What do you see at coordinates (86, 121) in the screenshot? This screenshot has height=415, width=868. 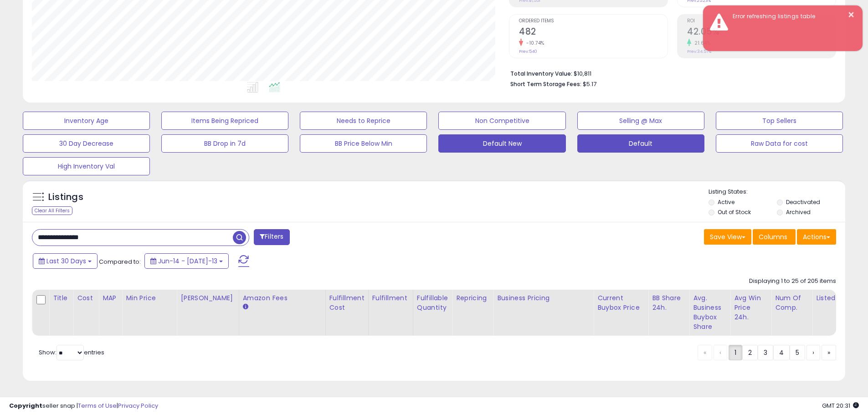 I see `button: Inventory Age` at bounding box center [86, 121].